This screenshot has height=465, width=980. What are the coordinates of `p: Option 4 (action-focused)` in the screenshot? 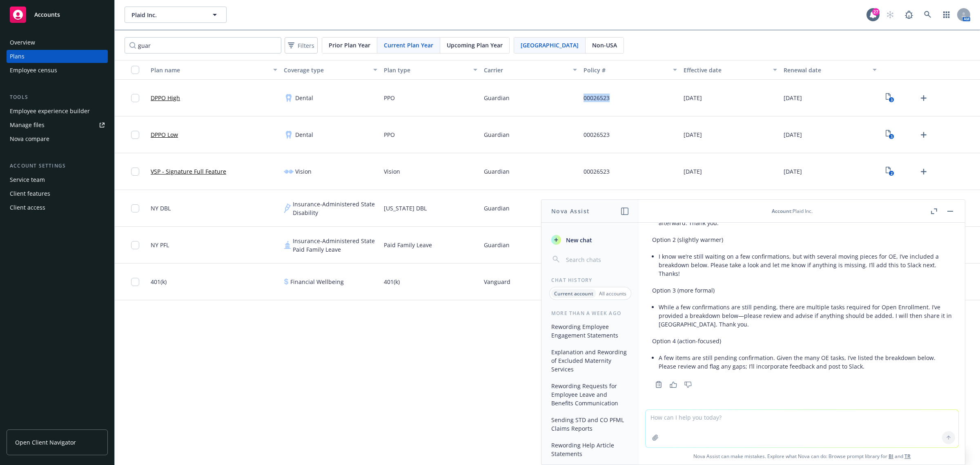 It's located at (802, 341).